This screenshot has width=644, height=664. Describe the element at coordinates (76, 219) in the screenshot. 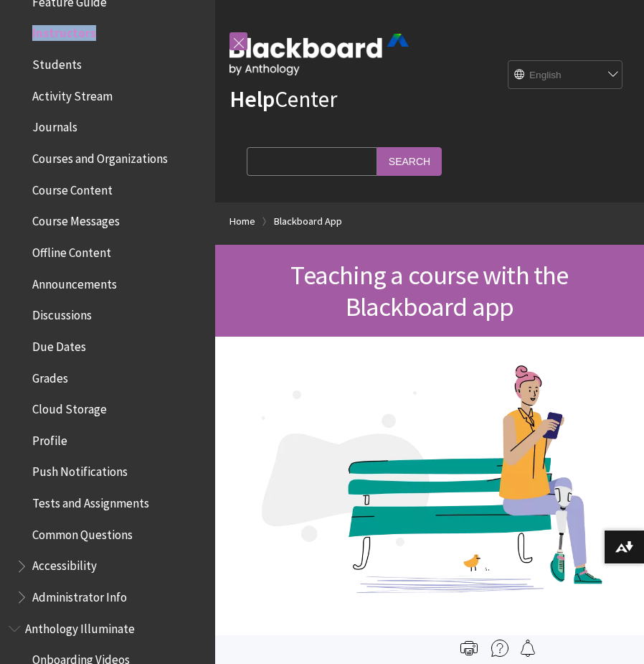

I see `span: Course Messages` at that location.